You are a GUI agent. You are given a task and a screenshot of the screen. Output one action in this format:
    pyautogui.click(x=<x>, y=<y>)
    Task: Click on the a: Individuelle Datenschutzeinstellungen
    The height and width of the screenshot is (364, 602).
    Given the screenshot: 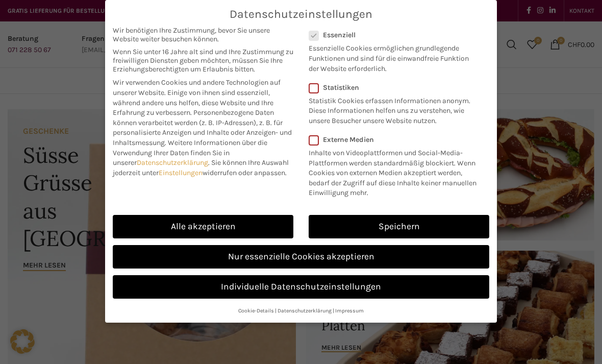 What is the action you would take?
    pyautogui.click(x=301, y=287)
    